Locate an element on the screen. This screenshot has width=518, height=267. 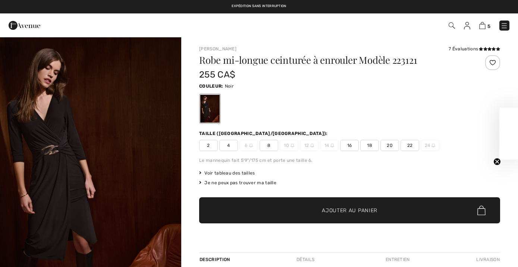
img: Menu is located at coordinates (504, 26).